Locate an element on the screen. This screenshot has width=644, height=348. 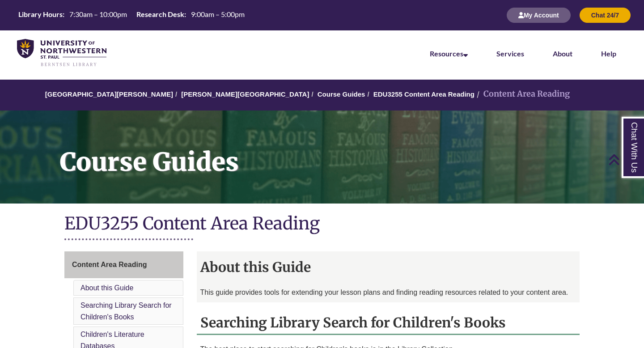
a: About is located at coordinates (562, 53).